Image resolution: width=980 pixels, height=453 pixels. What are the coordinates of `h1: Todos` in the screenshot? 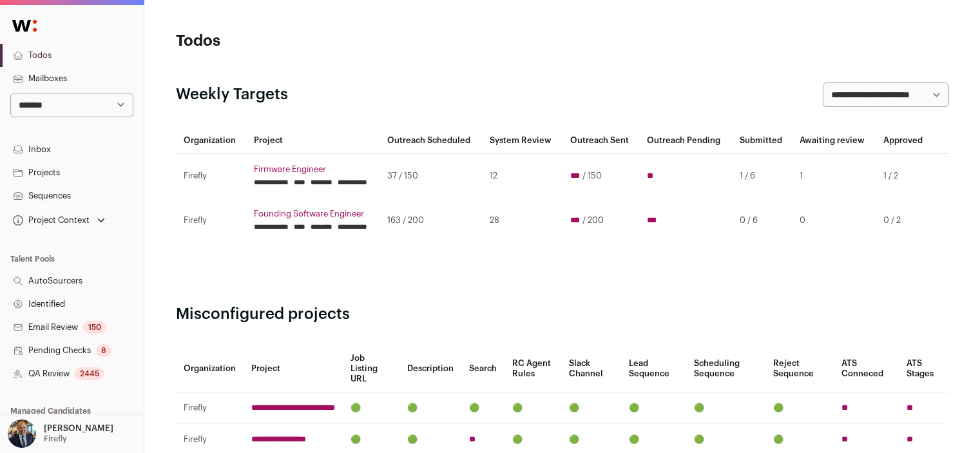 It's located at (305, 41).